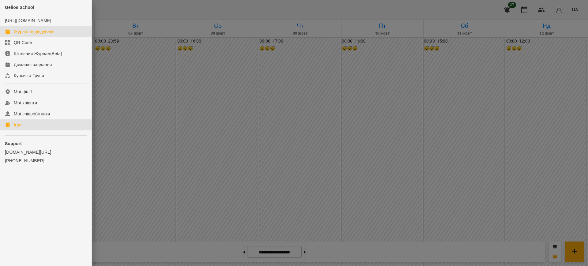 This screenshot has height=266, width=588. I want to click on div: Мої філії, so click(23, 92).